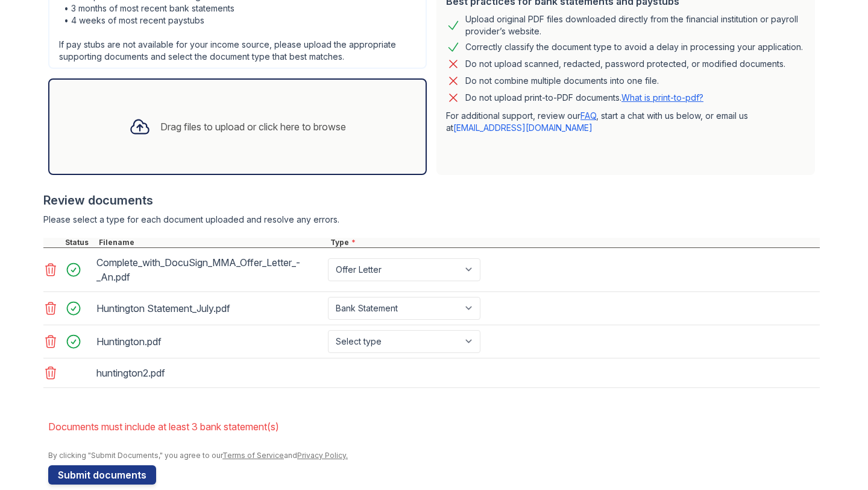  Describe the element at coordinates (210, 373) in the screenshot. I see `div: huntington2.pdf` at that location.